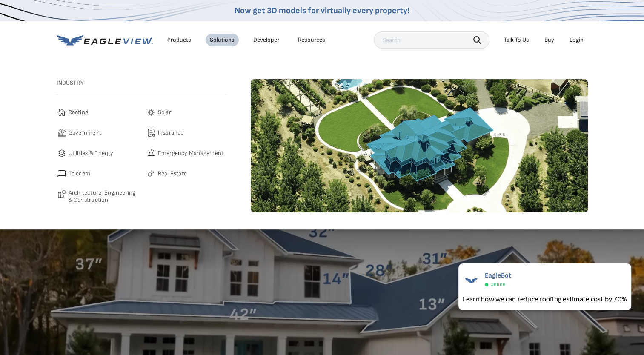  I want to click on a: Now get 3D models for virtually every property!, so click(322, 11).